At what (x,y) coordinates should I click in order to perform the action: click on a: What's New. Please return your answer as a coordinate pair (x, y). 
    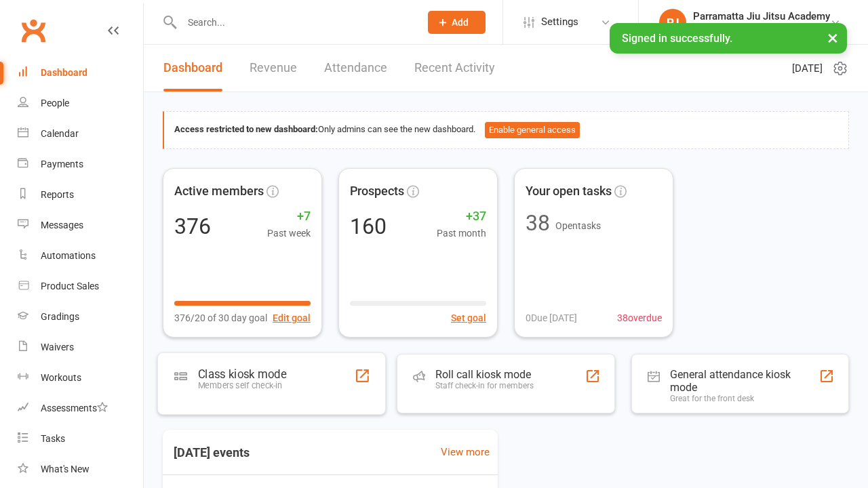
    Looking at the image, I should click on (80, 470).